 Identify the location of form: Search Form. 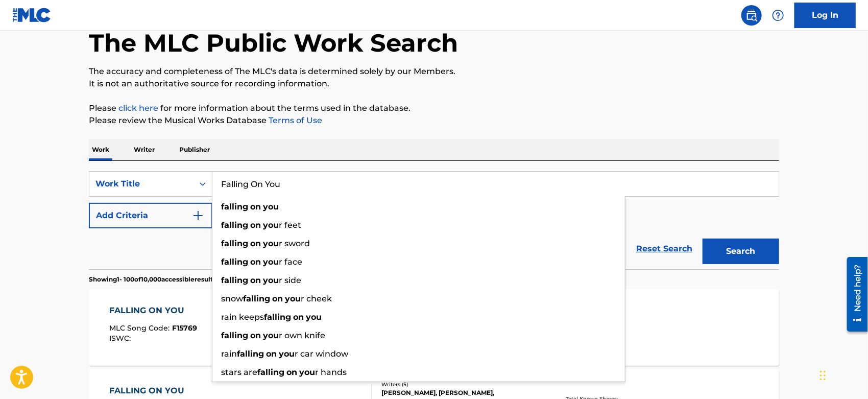
(434, 220).